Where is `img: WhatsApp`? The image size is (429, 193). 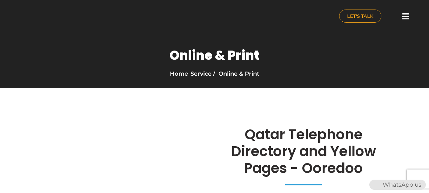
img: WhatsApp is located at coordinates (375, 184).